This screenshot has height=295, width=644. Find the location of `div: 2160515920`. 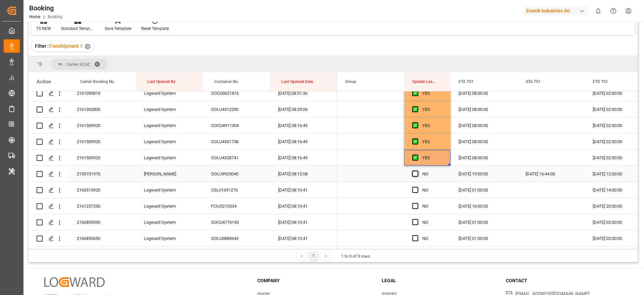

div: 2160515920 is located at coordinates (102, 190).